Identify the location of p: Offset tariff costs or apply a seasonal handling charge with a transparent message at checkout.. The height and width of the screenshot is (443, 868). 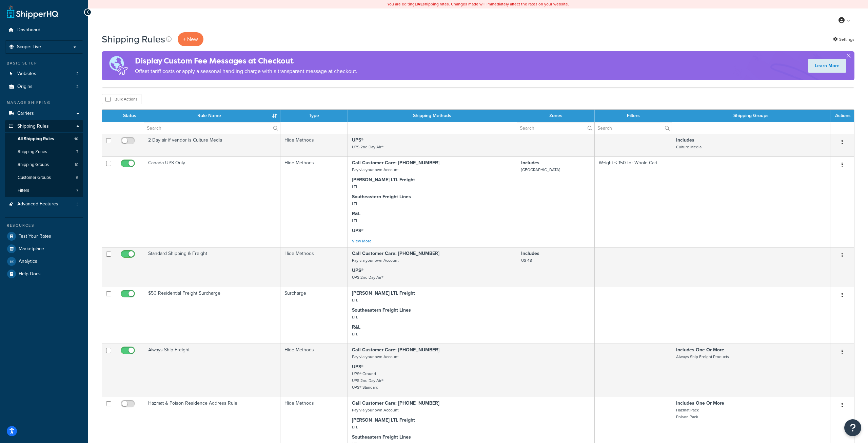
(246, 71).